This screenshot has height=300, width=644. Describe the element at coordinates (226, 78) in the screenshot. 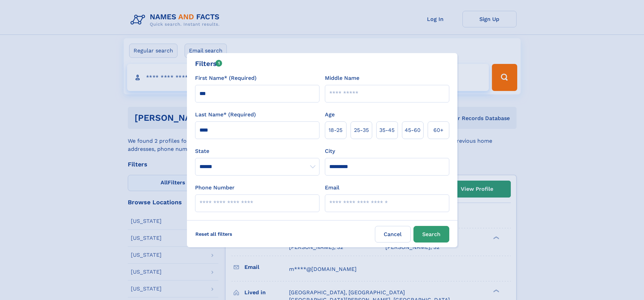

I see `label: First Name* (Required)` at that location.